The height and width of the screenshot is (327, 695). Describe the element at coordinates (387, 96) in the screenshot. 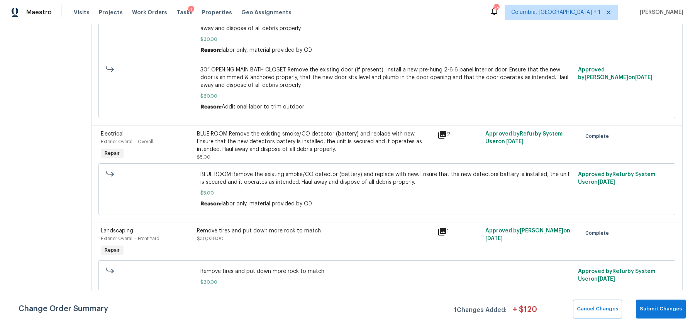

I see `span: $60.00` at that location.